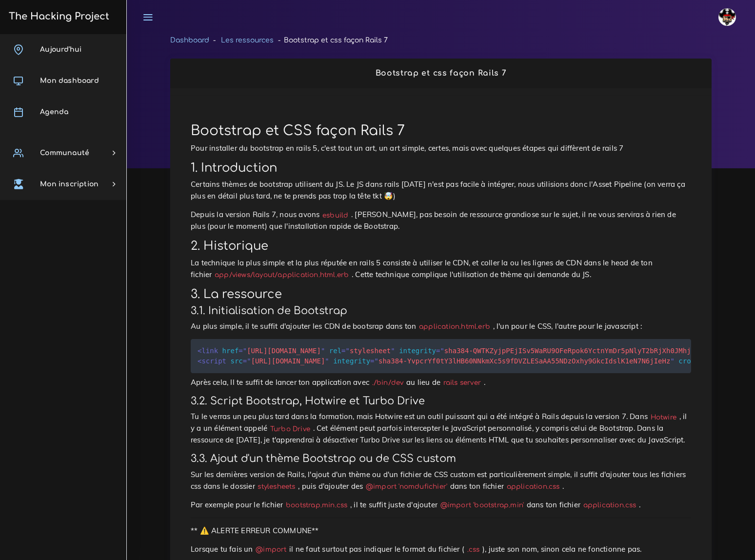 The height and width of the screenshot is (560, 755). I want to click on h3: 3.2. Script Bootstrap, Hotwire et Turbo Drive, so click(441, 401).